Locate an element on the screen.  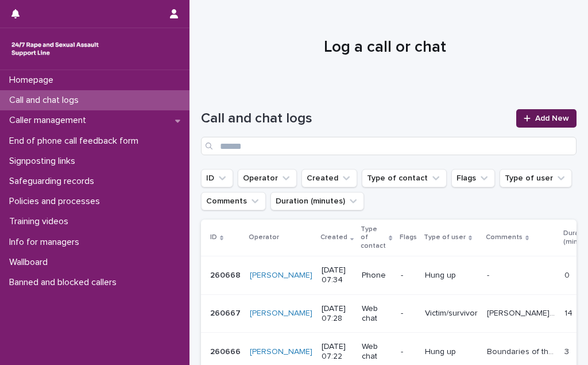
p: 0 is located at coordinates (568, 274).